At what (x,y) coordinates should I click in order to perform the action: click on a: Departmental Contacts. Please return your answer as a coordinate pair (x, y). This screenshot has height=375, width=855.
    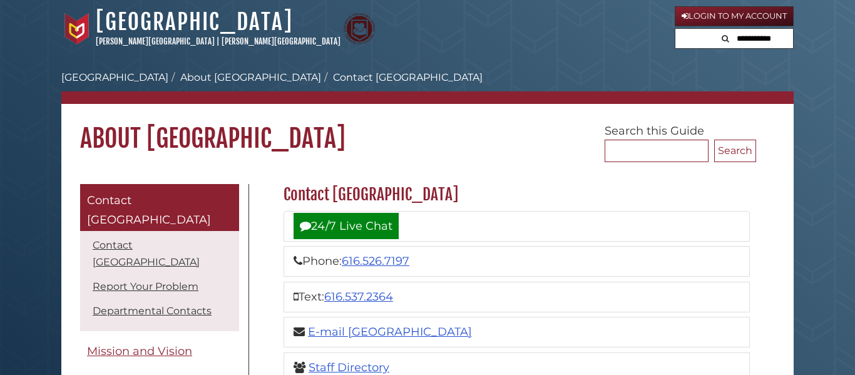
    Looking at the image, I should click on (152, 311).